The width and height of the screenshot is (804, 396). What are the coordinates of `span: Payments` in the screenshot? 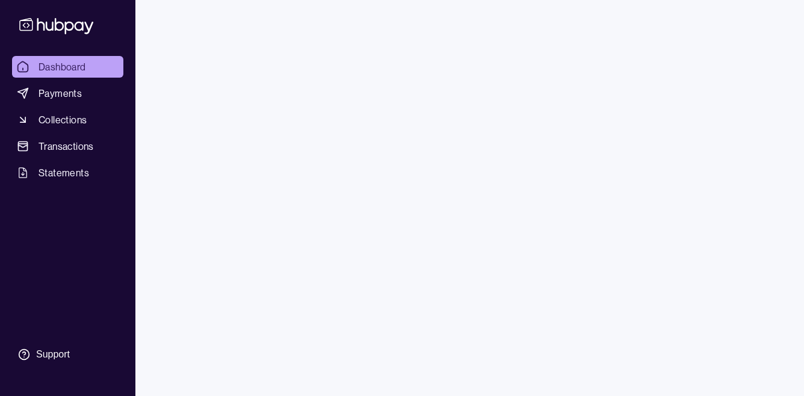 It's located at (60, 93).